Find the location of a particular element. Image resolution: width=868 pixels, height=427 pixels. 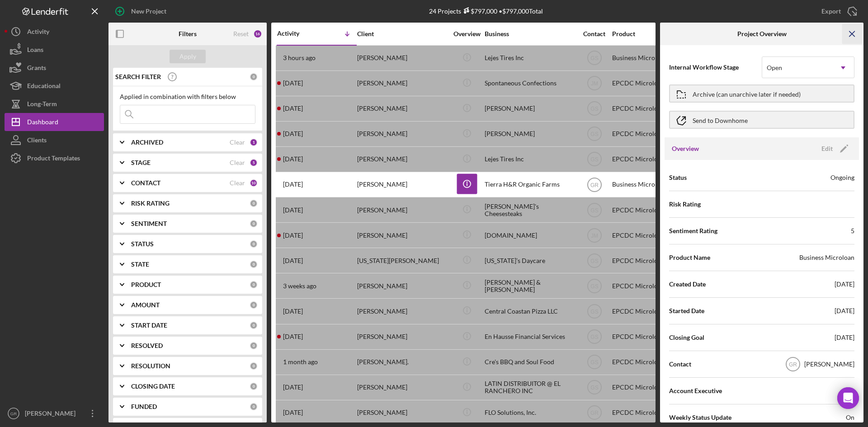

b: SEARCH FILTER is located at coordinates (138, 77).